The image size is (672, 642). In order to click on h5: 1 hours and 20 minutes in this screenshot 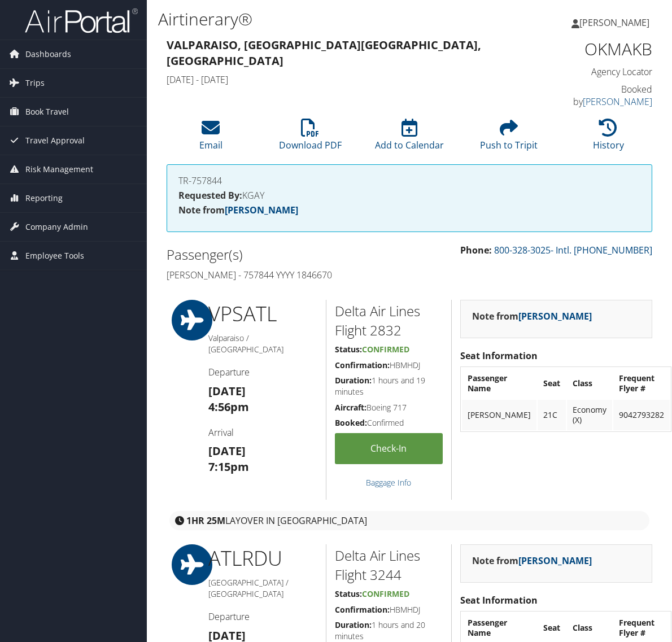, I will do `click(389, 630)`.